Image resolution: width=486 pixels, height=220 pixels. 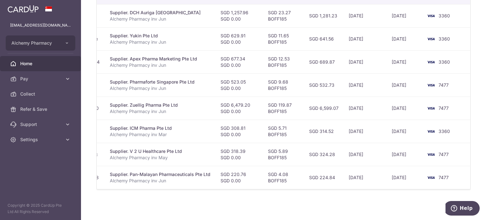 What do you see at coordinates (41, 109) in the screenshot?
I see `span: Refer & Save` at bounding box center [41, 109].